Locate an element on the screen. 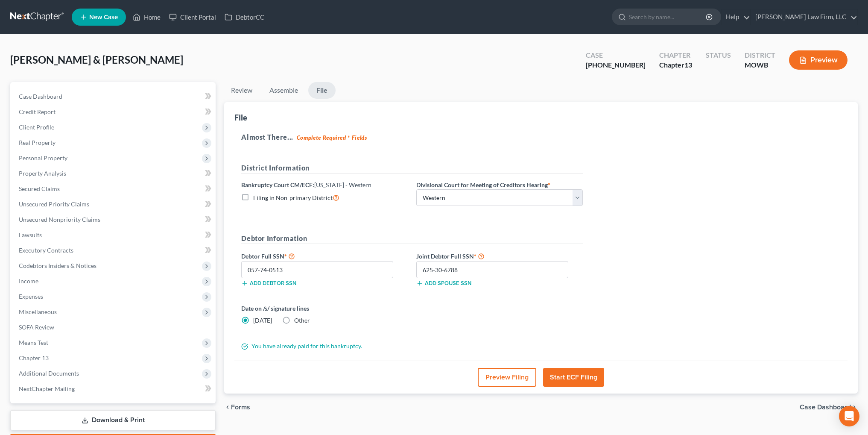 Image resolution: width=868 pixels, height=435 pixels. span: Chapter 13 is located at coordinates (34, 358).